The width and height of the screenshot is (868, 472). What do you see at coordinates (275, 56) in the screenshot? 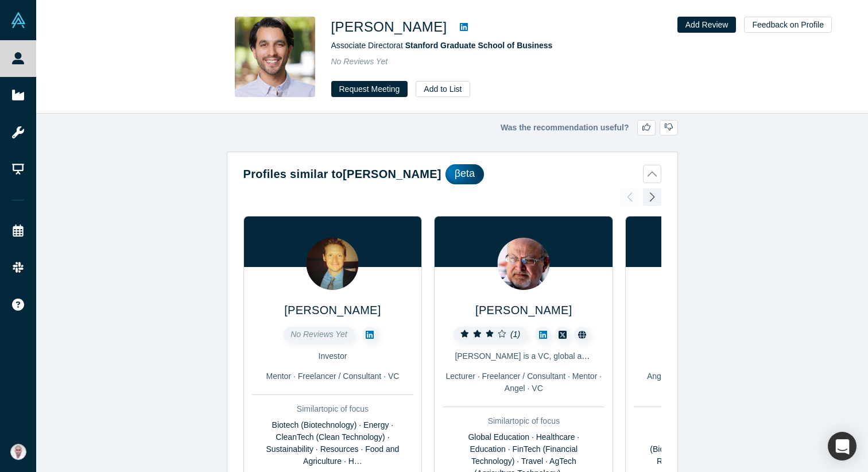
I see `img: Sacha Ledan's Profile Image` at bounding box center [275, 56].